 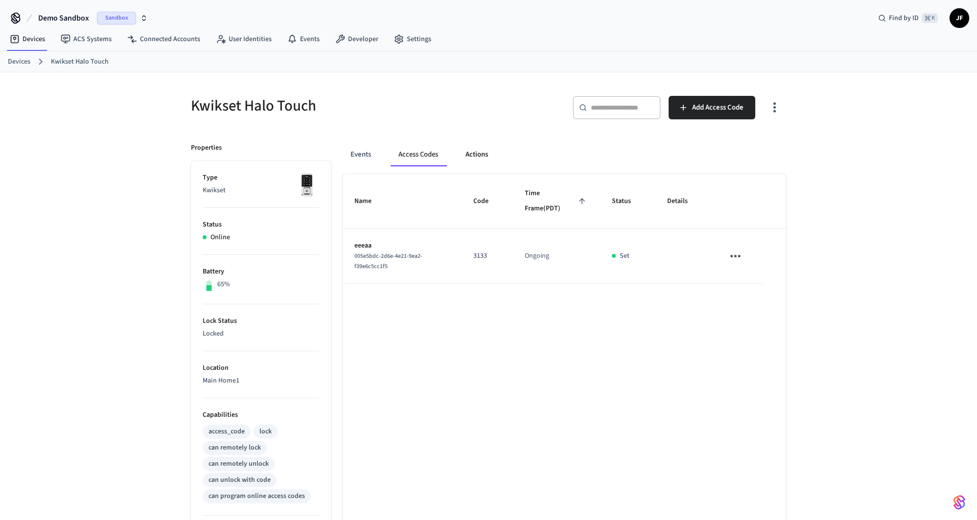 What do you see at coordinates (261, 368) in the screenshot?
I see `p: Location` at bounding box center [261, 368].